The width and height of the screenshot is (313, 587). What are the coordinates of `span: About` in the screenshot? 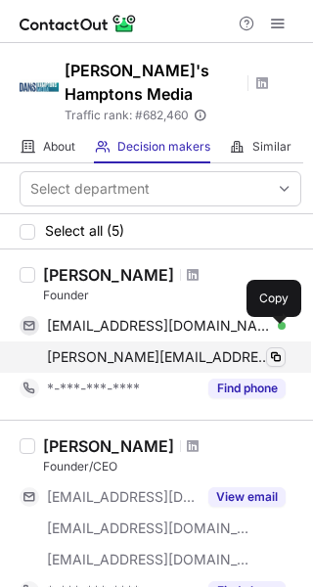 It's located at (59, 147).